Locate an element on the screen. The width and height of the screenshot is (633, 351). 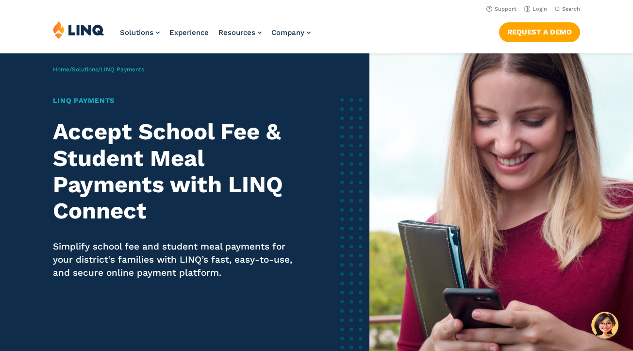
a: Resources is located at coordinates (240, 33).